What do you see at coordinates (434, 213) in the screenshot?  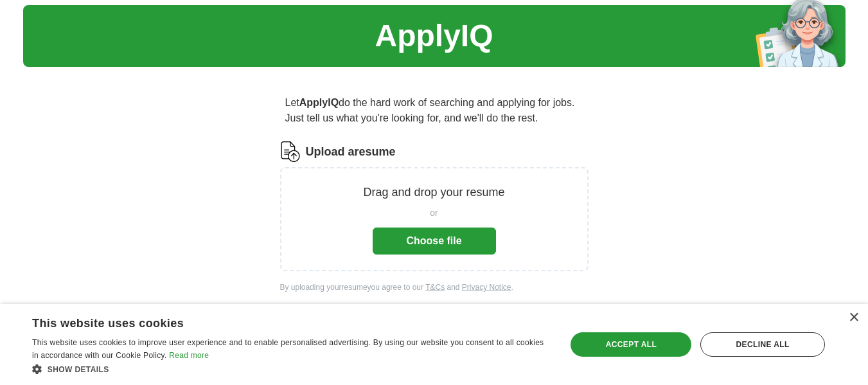 I see `span: or` at bounding box center [434, 213].